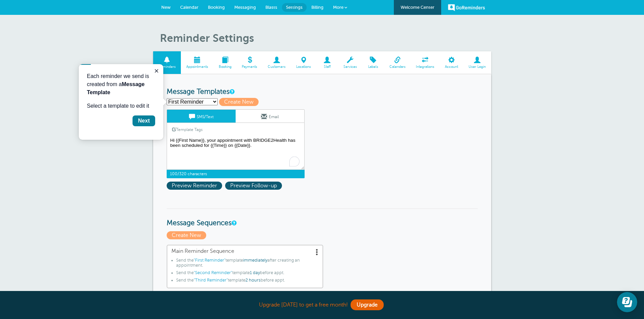 The image size is (644, 319). What do you see at coordinates (325, 38) in the screenshot?
I see `h1: Reminder Settings` at bounding box center [325, 38].